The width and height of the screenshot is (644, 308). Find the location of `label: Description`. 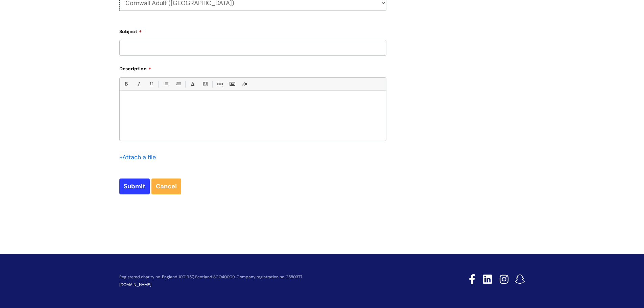

label: Description is located at coordinates (253, 68).